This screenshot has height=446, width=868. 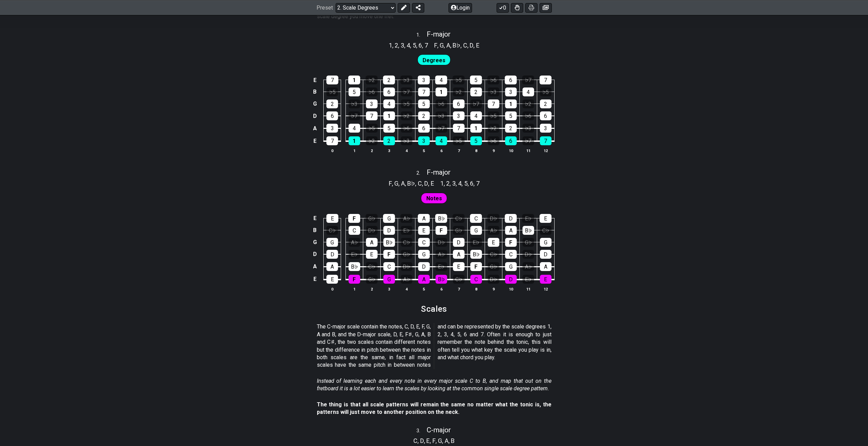 What do you see at coordinates (476, 289) in the screenshot?
I see `th: 8` at bounding box center [476, 289].